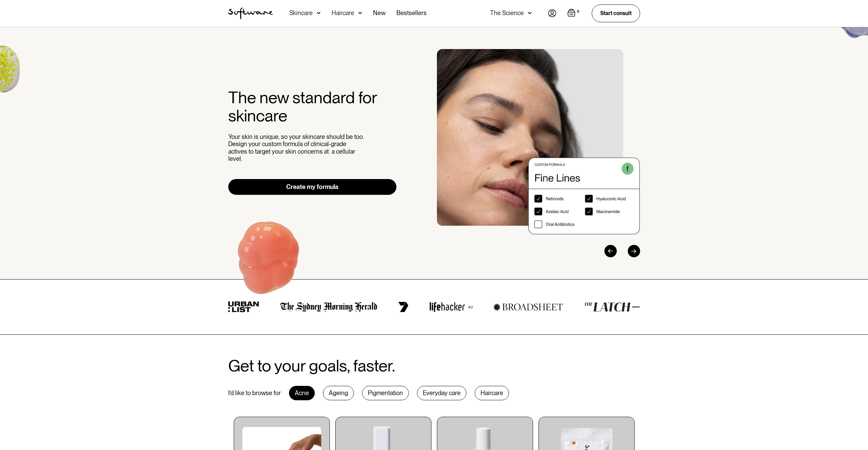  What do you see at coordinates (312, 366) in the screenshot?
I see `h2: Get to your goals, faster.` at bounding box center [312, 366].